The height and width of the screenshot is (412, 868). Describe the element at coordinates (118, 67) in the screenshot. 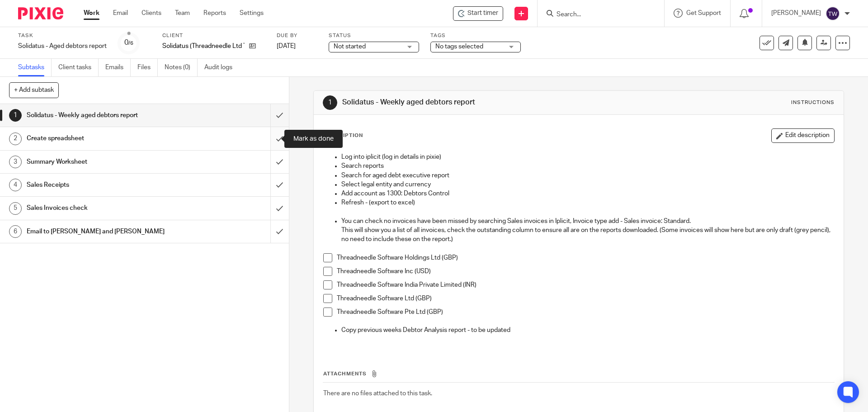

I see `a: Emails` at that location.